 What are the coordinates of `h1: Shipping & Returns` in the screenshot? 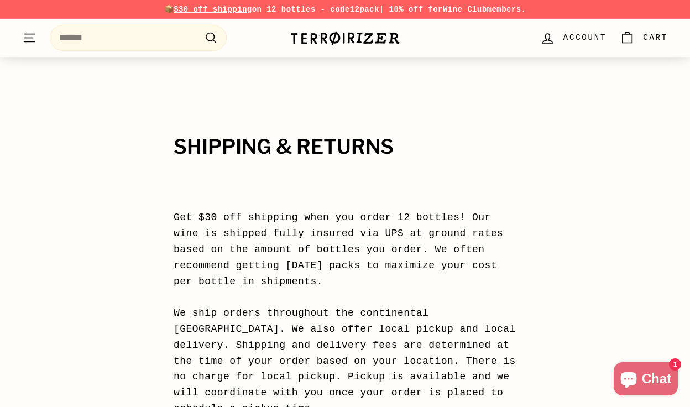 It's located at (345, 147).